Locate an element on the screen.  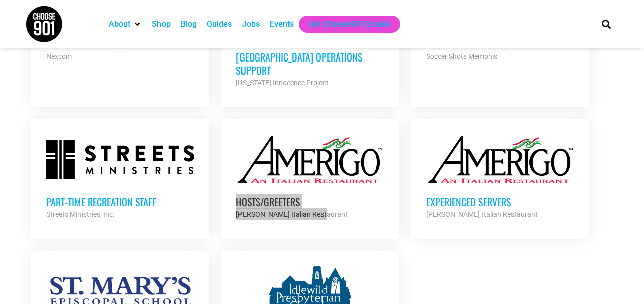
div: Shop is located at coordinates (161, 24).